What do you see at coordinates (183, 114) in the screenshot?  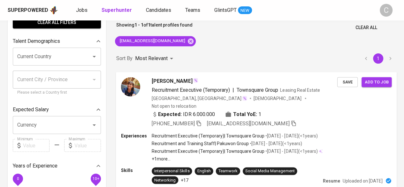 I see `div: IDR 6.000.000` at bounding box center [183, 114].